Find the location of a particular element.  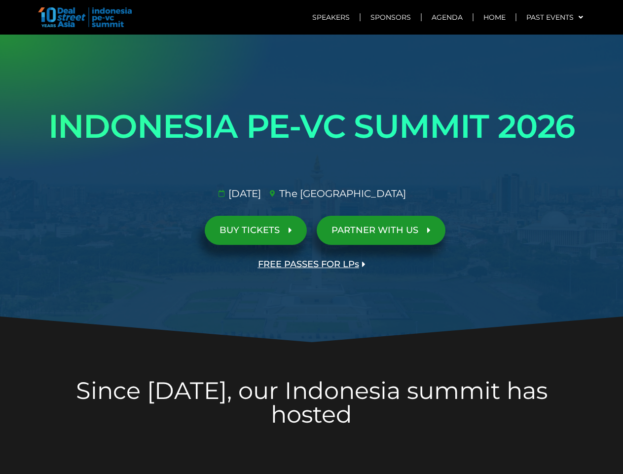

h1: INDONESIA PE-VC SUMMIT 2026 is located at coordinates (312, 126).